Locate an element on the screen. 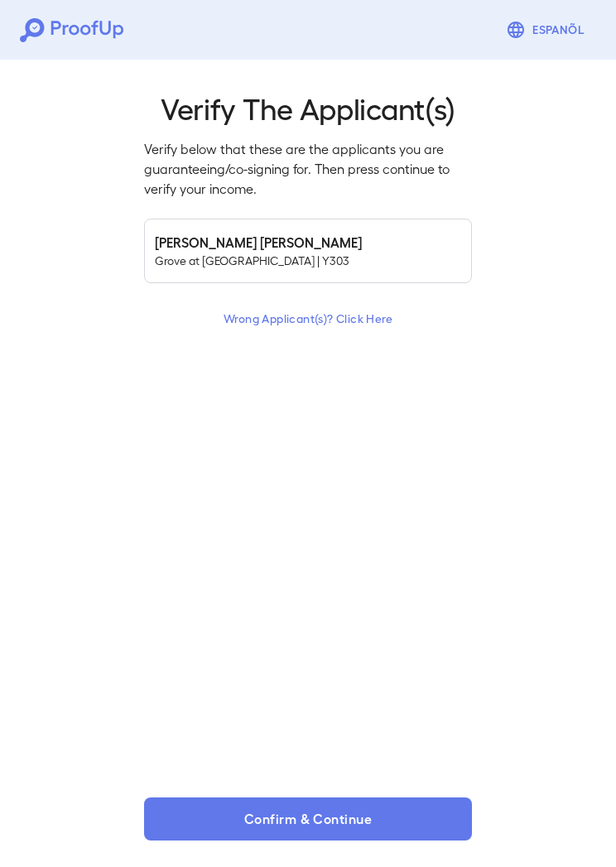 The image size is (616, 867). p: Verify below that these are the applicants you are guaranteeing/co-signing for. Then press contin... is located at coordinates (308, 169).